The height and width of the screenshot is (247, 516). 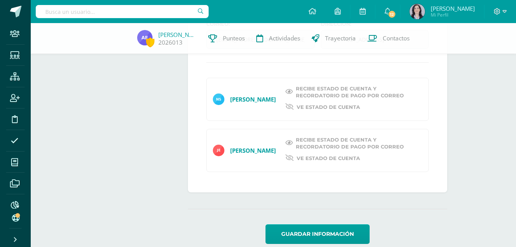 What do you see at coordinates (392, 14) in the screenshot?
I see `span: 12` at bounding box center [392, 14].